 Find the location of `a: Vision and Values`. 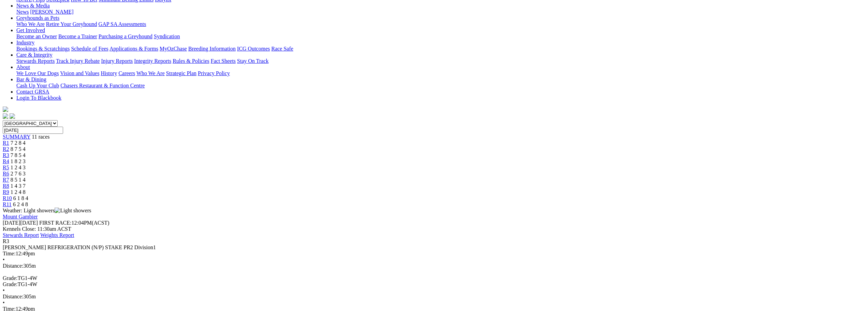

a: Vision and Values is located at coordinates (80, 73).